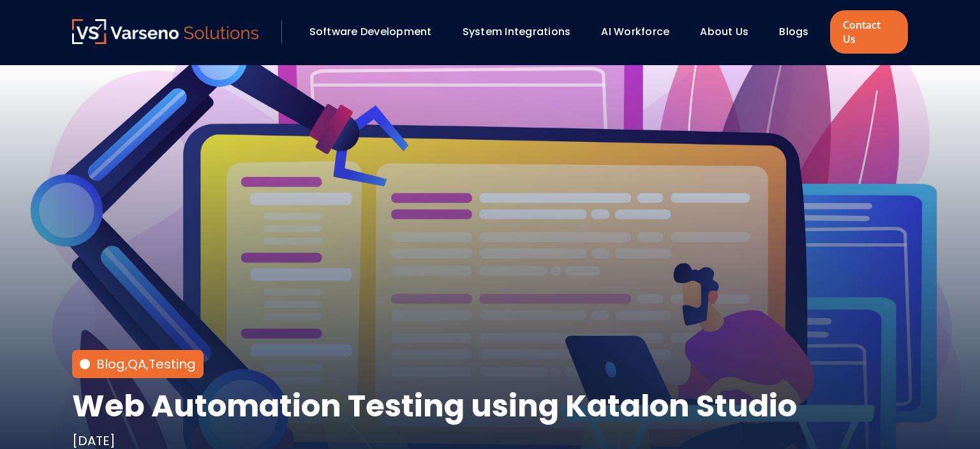 The width and height of the screenshot is (980, 449). What do you see at coordinates (794, 31) in the screenshot?
I see `a: Blogs` at bounding box center [794, 31].